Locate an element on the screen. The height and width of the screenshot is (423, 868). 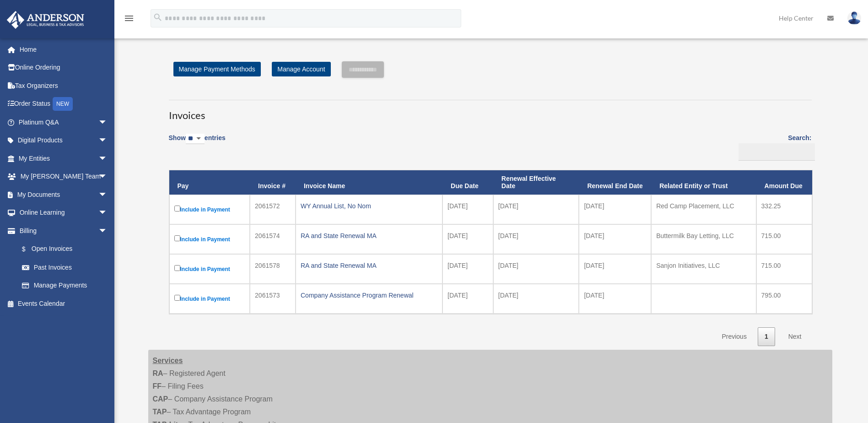
a: Order StatusNEW is located at coordinates (63, 104).